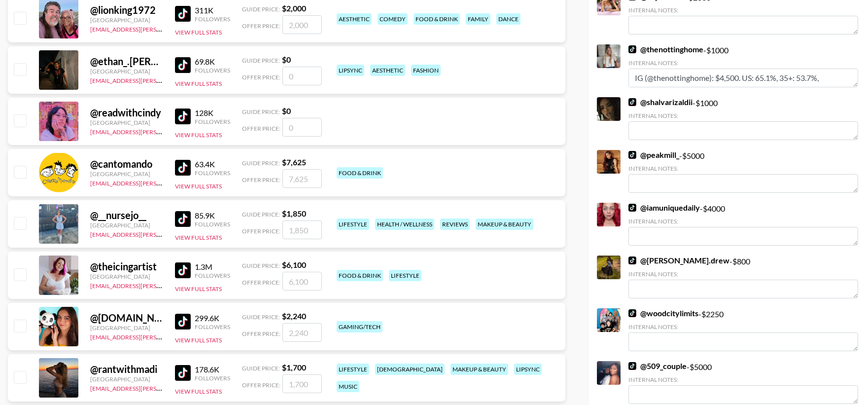  I want to click on a: @woodcitylimits, so click(664, 313).